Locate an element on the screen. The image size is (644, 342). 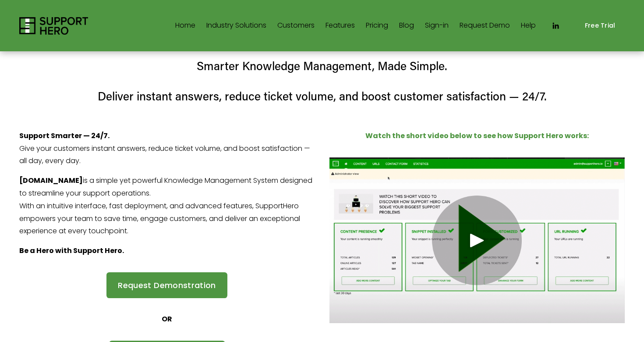
a: Help is located at coordinates (528, 26).